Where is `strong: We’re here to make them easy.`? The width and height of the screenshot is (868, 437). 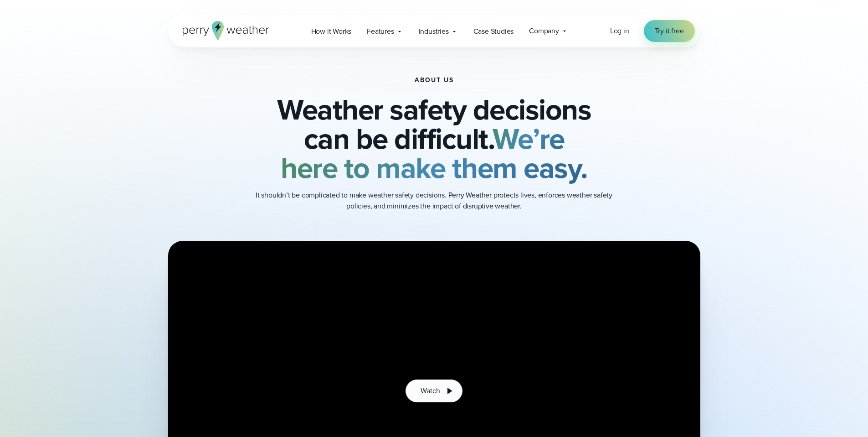 strong: We’re here to make them easy. is located at coordinates (434, 153).